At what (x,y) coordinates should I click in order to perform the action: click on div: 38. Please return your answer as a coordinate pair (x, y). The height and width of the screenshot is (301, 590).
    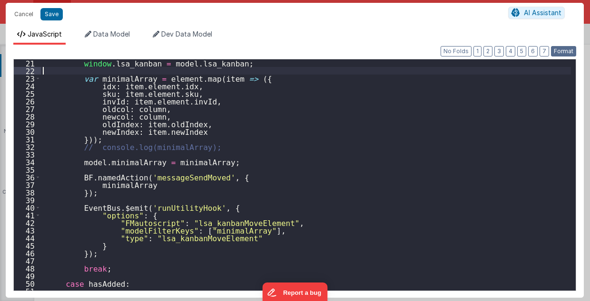
    Looking at the image, I should click on (27, 193).